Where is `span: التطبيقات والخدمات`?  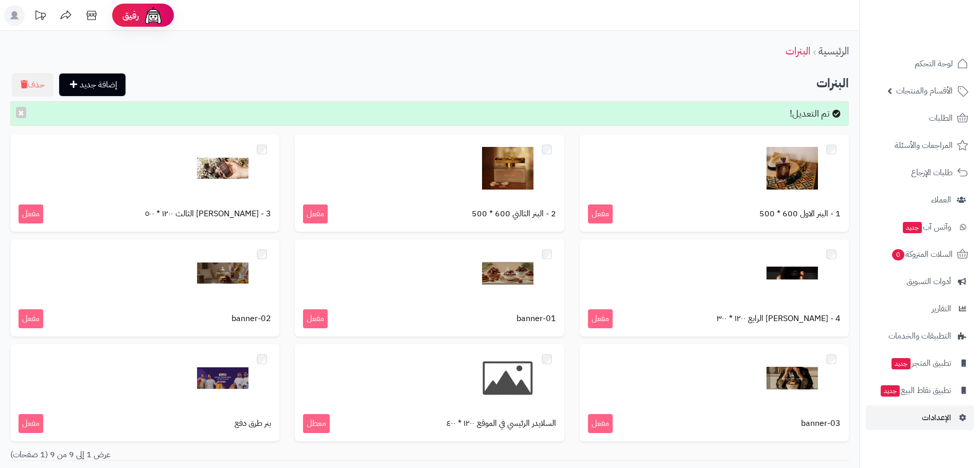 span: التطبيقات والخدمات is located at coordinates (920, 336).